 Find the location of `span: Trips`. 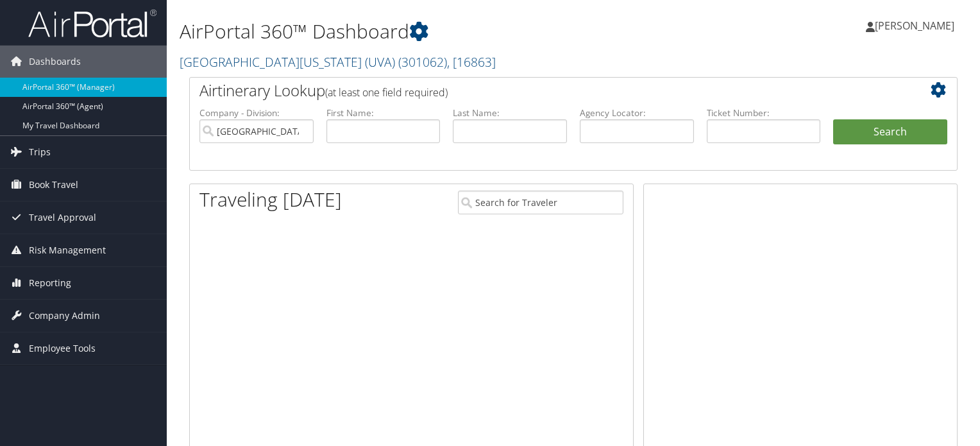

span: Trips is located at coordinates (40, 152).